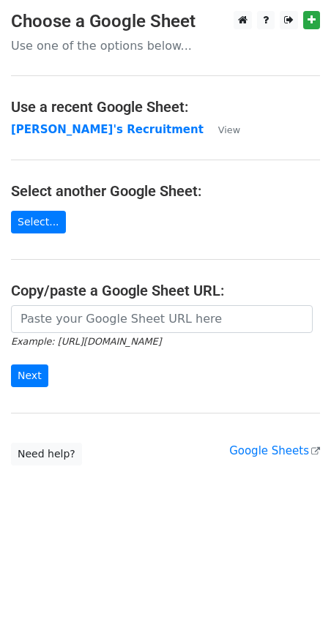 Image resolution: width=331 pixels, height=644 pixels. Describe the element at coordinates (165, 291) in the screenshot. I see `h4: Copy/paste a Google Sheet URL:` at that location.